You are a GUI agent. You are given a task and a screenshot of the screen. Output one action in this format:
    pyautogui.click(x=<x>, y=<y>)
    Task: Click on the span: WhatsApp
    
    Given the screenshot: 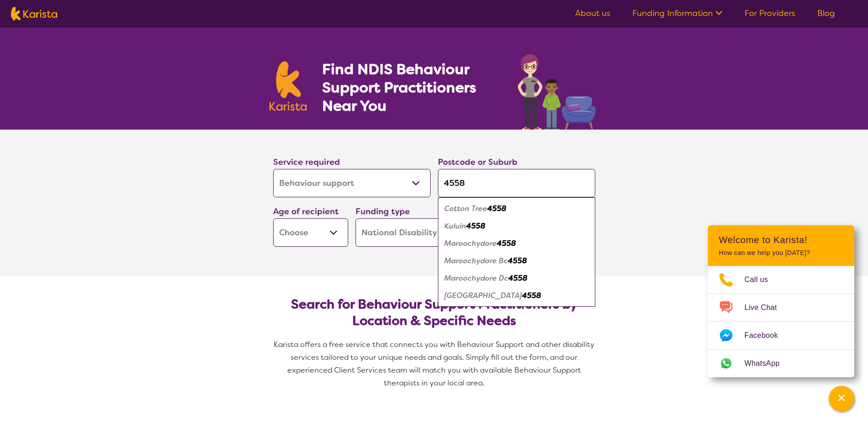 What is the action you would take?
    pyautogui.click(x=767, y=364)
    